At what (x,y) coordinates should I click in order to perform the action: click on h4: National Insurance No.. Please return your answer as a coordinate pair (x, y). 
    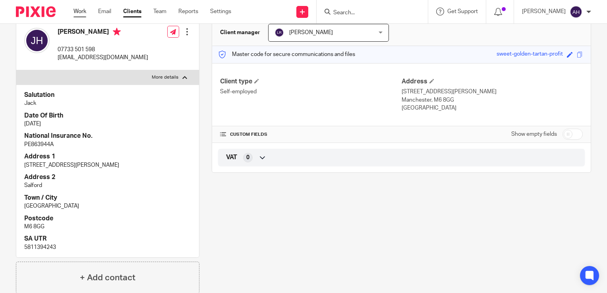
    Looking at the image, I should click on (108, 136).